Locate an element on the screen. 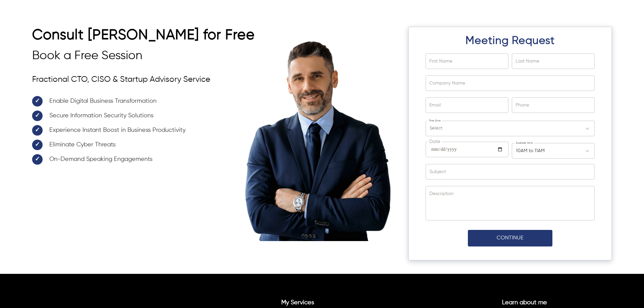 This screenshot has width=644, height=308. a: My Services is located at coordinates (298, 302).